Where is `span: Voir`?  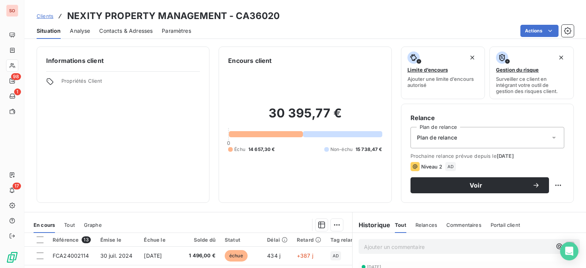
span: Voir is located at coordinates (476, 185).